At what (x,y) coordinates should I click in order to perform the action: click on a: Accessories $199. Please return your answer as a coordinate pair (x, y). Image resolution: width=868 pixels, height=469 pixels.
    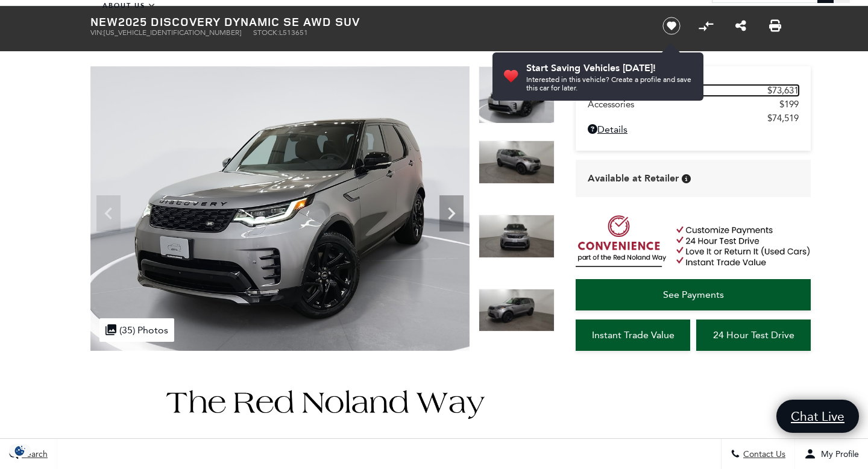
    Looking at the image, I should click on (693, 105).